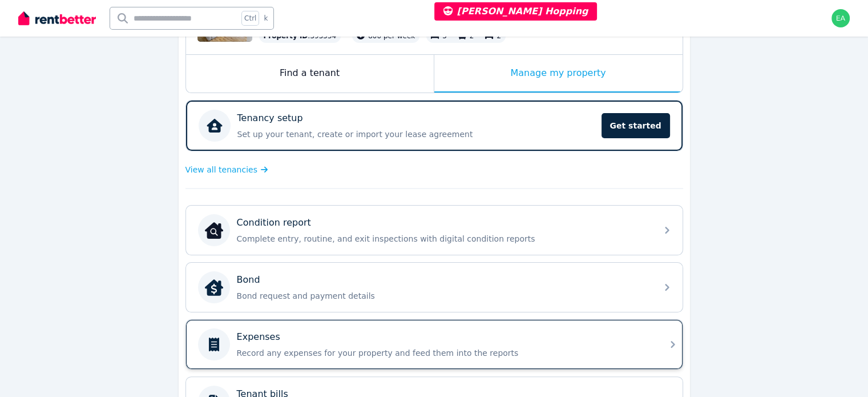 The width and height of the screenshot is (868, 397). Describe the element at coordinates (227, 169) in the screenshot. I see `a: View all tenancies` at that location.